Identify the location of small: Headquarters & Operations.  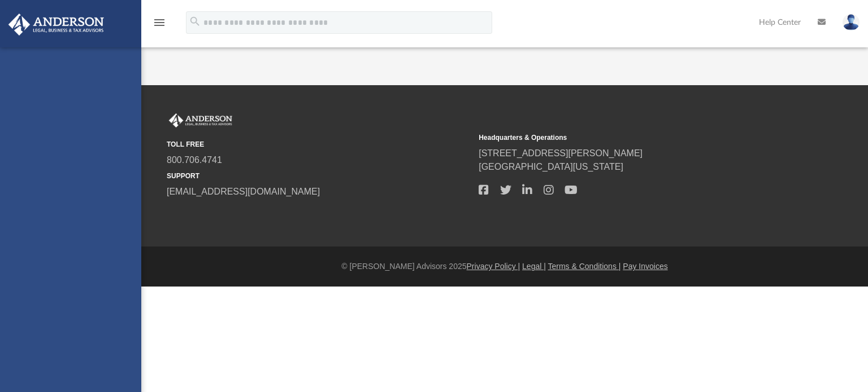
(630, 137).